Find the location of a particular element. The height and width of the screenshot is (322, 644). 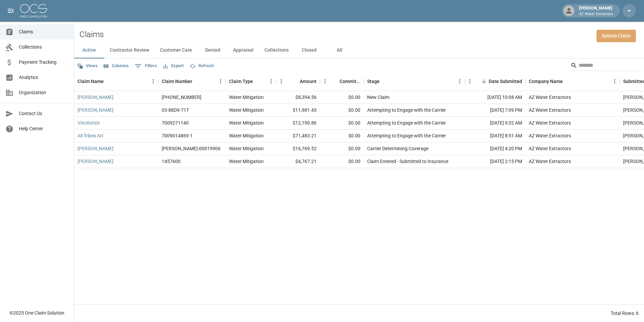

a: Vincitorio's is located at coordinates (88, 123).